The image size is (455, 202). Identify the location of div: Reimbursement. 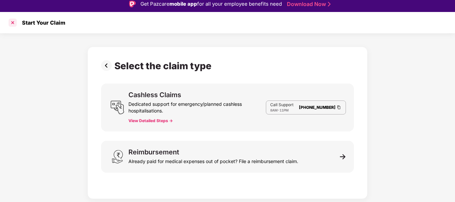
(154, 152).